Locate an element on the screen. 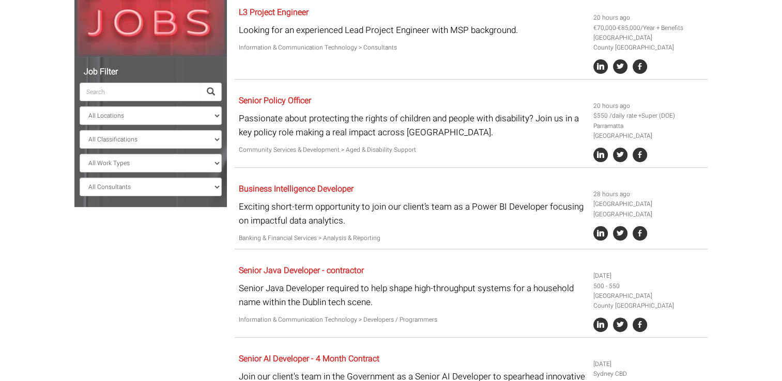 This screenshot has width=782, height=381. a: Business Intelligence Developer is located at coordinates (296, 189).